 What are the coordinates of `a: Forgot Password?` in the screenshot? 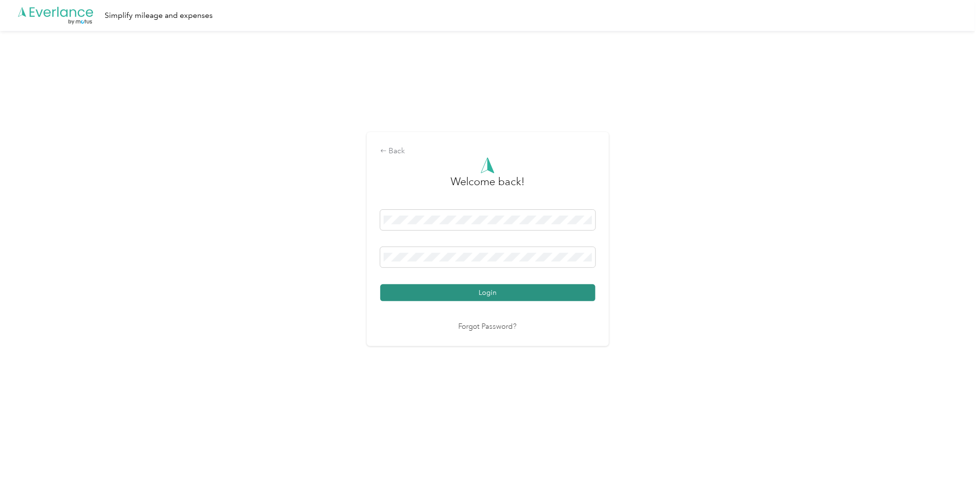 It's located at (487, 327).